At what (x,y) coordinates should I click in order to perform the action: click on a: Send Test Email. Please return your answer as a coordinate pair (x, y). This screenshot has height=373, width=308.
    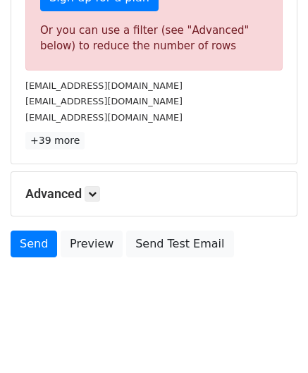
    Looking at the image, I should click on (180, 244).